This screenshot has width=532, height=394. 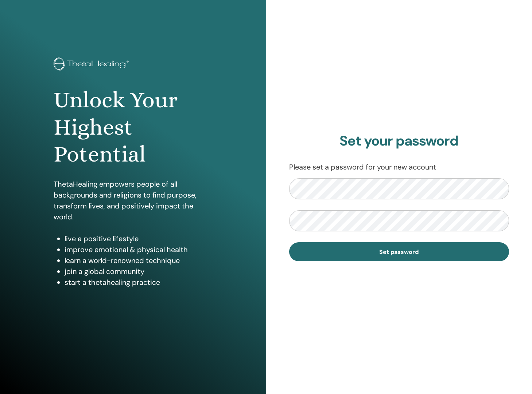 I want to click on span: Set password, so click(x=399, y=252).